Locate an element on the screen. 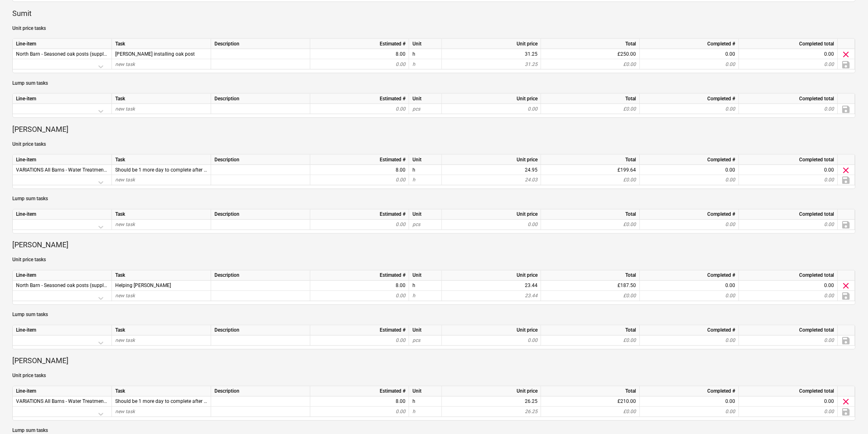 This screenshot has height=434, width=868. div: 23.44 is located at coordinates (491, 286).